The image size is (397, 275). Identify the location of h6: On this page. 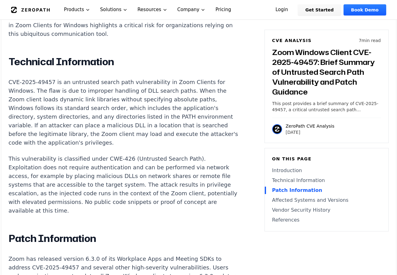
(327, 159).